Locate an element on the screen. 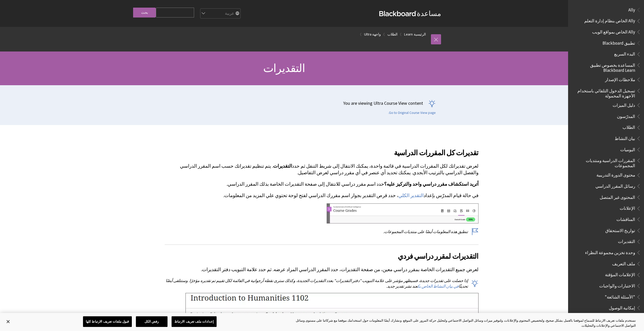 The width and height of the screenshot is (644, 331). span: تواريخ الاستحقاق is located at coordinates (620, 229).